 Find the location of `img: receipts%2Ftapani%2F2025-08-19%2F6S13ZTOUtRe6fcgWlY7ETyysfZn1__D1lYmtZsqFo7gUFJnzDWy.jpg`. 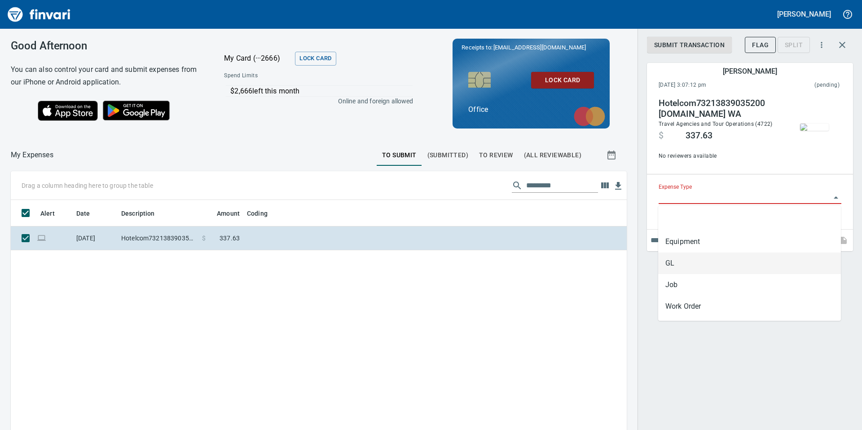

img: receipts%2Ftapani%2F2025-08-19%2F6S13ZTOUtRe6fcgWlY7ETyysfZn1__D1lYmtZsqFo7gUFJnzDWy.jpg is located at coordinates (815, 127).